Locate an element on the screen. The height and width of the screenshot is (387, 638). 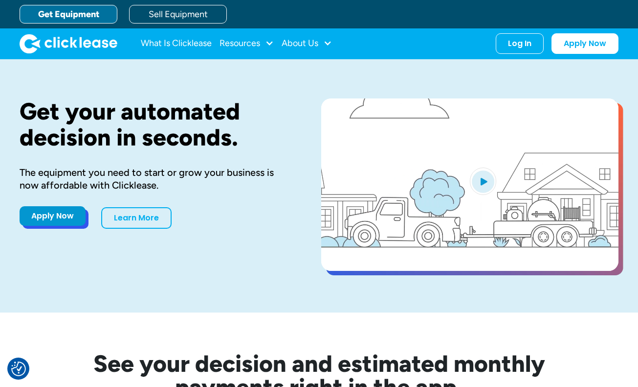
img: Clicklease logo is located at coordinates (68, 44).